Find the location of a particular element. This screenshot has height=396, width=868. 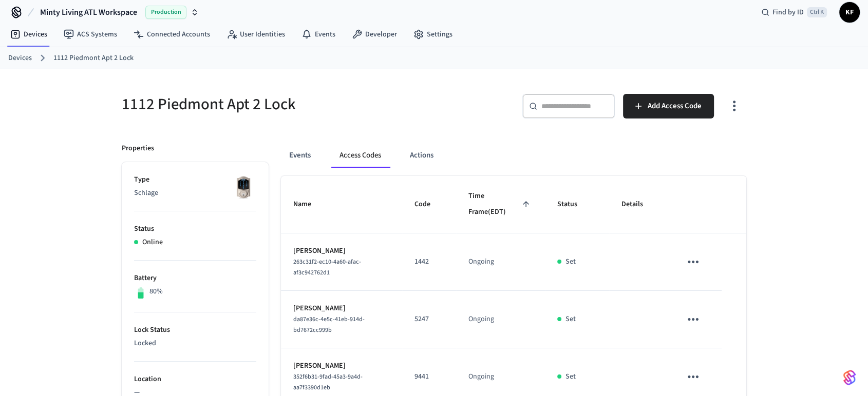

p: Battery is located at coordinates (195, 278).